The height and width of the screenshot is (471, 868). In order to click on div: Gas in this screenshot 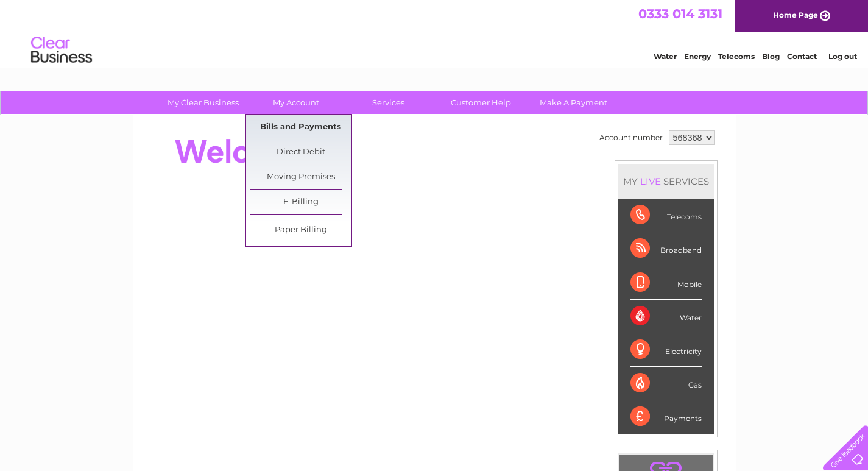, I will do `click(666, 383)`.